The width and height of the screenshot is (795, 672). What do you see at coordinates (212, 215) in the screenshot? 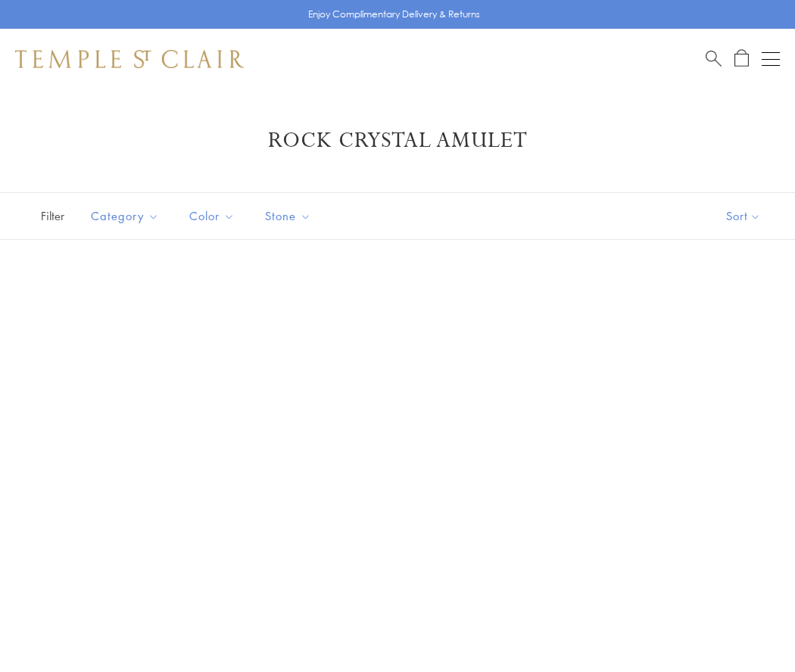
I see `button: Color` at bounding box center [212, 215].